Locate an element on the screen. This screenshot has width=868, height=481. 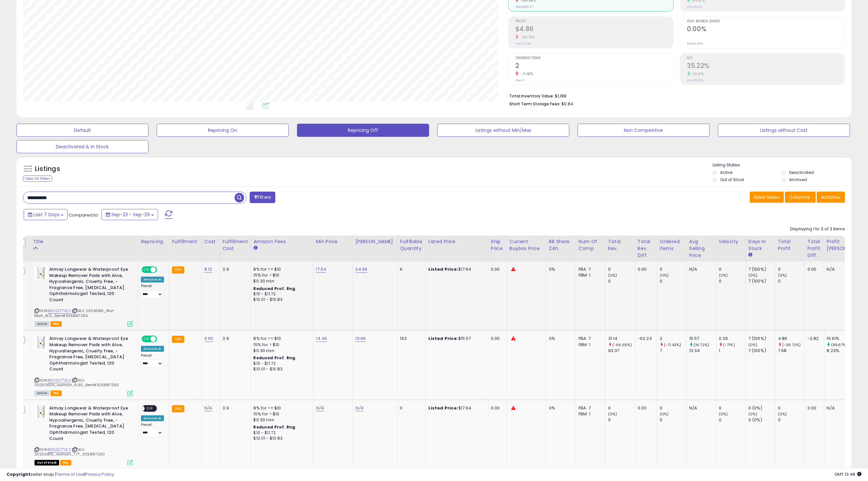
a: 24.99 is located at coordinates (361, 270).